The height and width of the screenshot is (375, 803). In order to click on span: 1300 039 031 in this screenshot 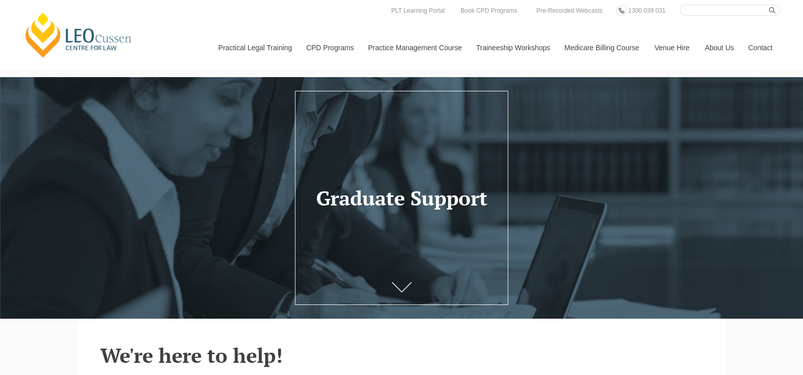, I will do `click(647, 11)`.